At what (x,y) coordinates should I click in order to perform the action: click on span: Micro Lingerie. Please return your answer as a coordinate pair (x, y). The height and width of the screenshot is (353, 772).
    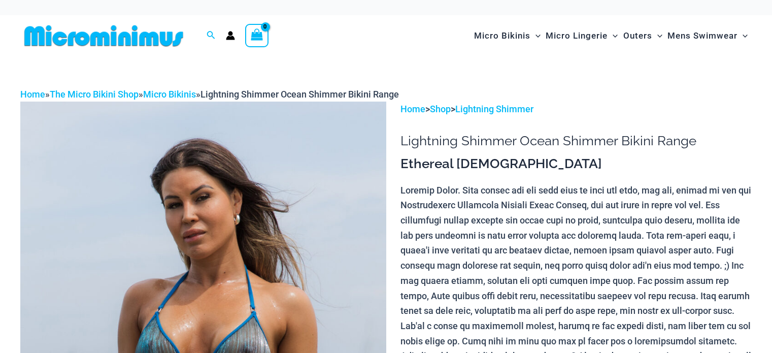
    Looking at the image, I should click on (577, 36).